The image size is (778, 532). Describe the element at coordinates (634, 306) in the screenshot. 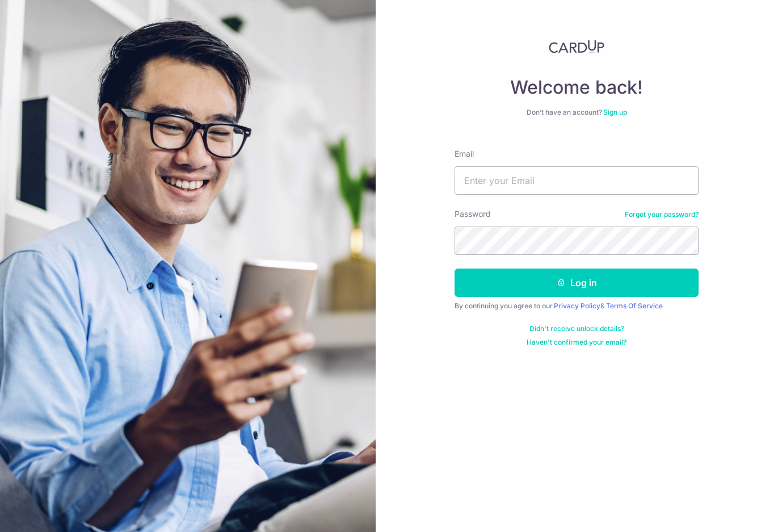

I see `a: Terms Of Service` at that location.